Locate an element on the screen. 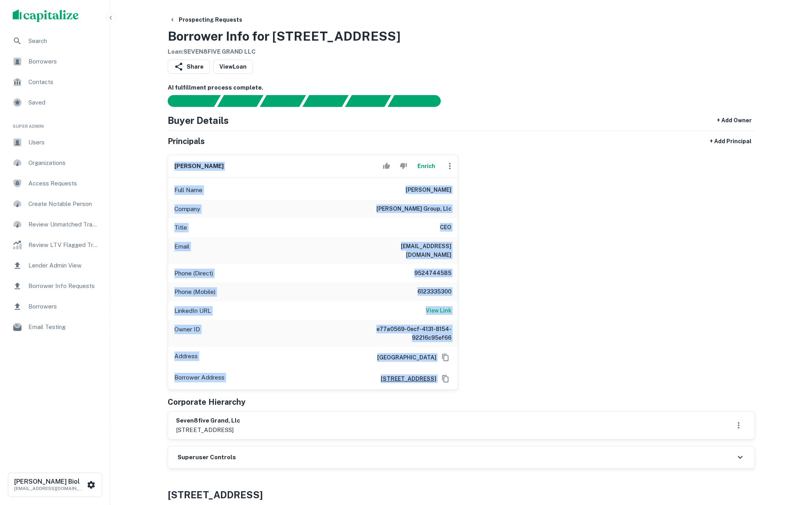 The image size is (812, 505). button: Share is located at coordinates (188, 67).